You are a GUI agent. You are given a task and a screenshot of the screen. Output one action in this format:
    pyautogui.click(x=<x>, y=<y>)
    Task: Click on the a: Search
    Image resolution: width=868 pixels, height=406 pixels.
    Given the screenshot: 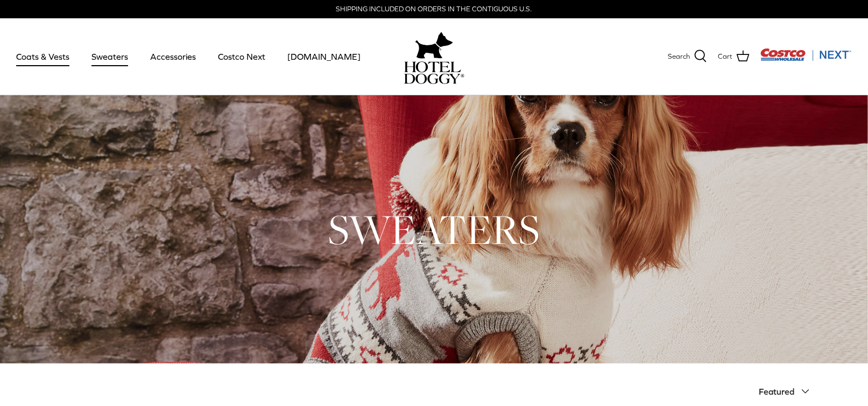 What is the action you would take?
    pyautogui.click(x=688, y=56)
    